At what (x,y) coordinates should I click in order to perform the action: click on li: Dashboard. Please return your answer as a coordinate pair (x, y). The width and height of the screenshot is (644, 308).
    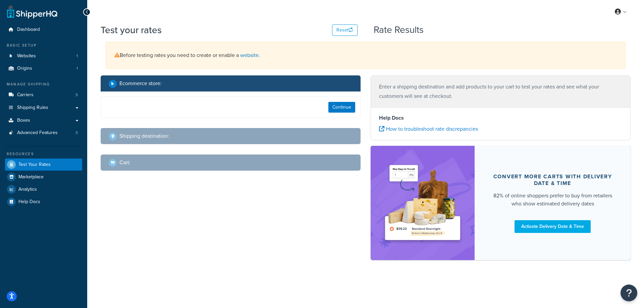
    Looking at the image, I should click on (44, 29).